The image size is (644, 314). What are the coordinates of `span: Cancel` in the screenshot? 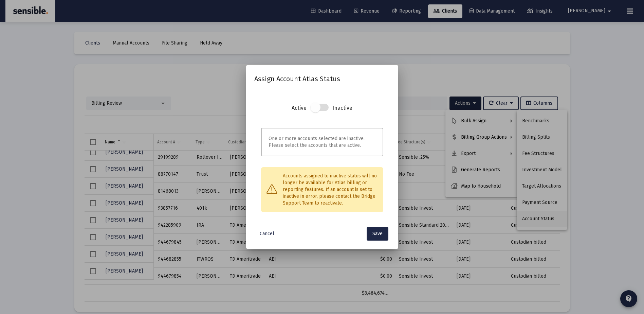 It's located at (267, 233).